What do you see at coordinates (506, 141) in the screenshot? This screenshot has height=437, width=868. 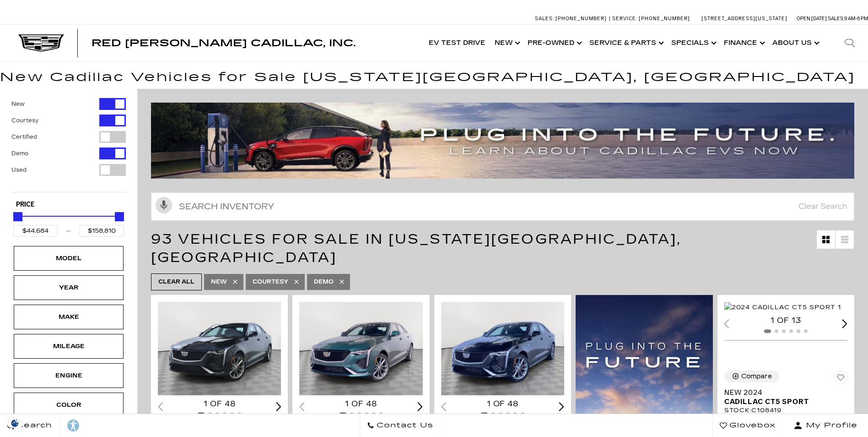 I see `a: ev-blog-post-banners4` at bounding box center [506, 141].